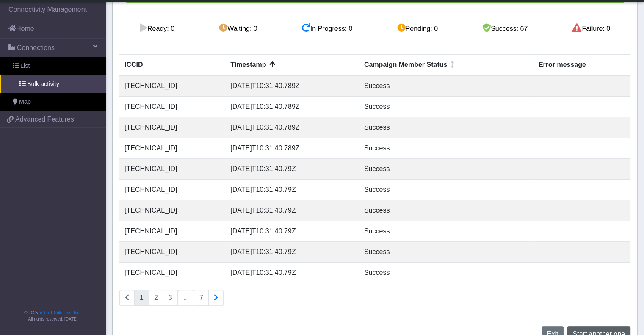 The image size is (644, 335). Describe the element at coordinates (328, 29) in the screenshot. I see `div: In Progress: 0` at that location.